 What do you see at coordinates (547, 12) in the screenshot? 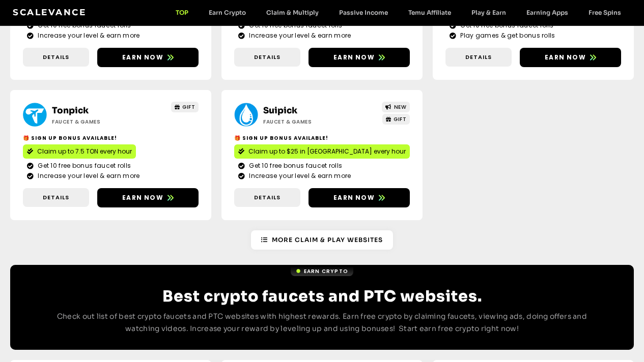
I see `a: Earning Apps` at bounding box center [547, 12].